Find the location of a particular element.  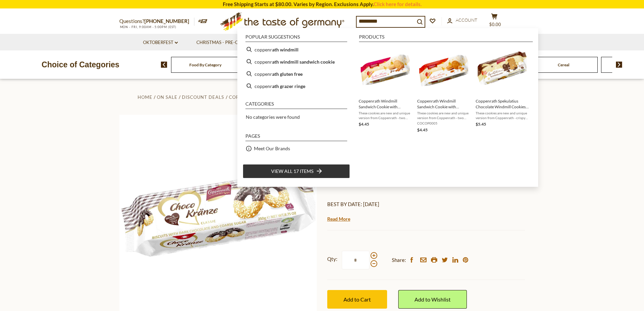

input: Qty: is located at coordinates (356, 260).